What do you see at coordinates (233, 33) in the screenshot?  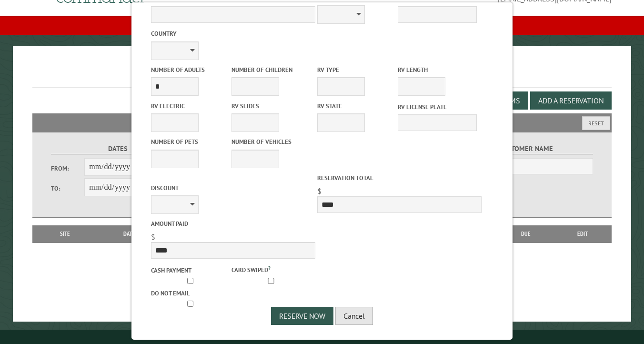 I see `label: Country` at bounding box center [233, 33].